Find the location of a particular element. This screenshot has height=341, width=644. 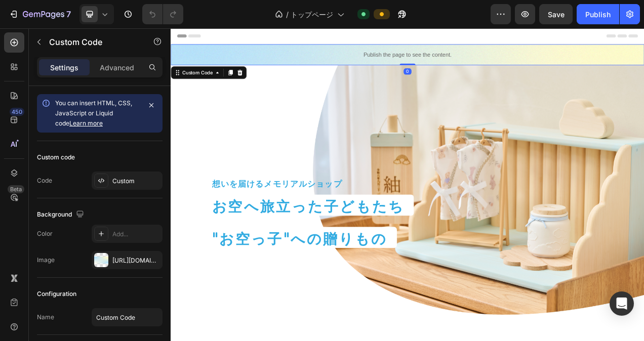

button: Save is located at coordinates (556, 15).